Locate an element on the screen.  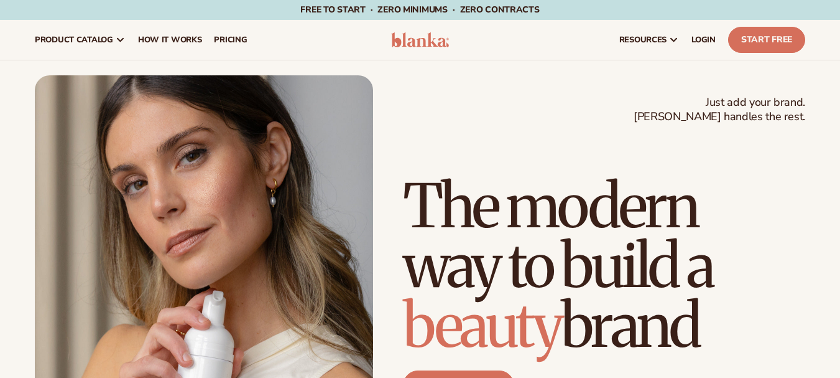
a: LOGIN is located at coordinates (703, 40).